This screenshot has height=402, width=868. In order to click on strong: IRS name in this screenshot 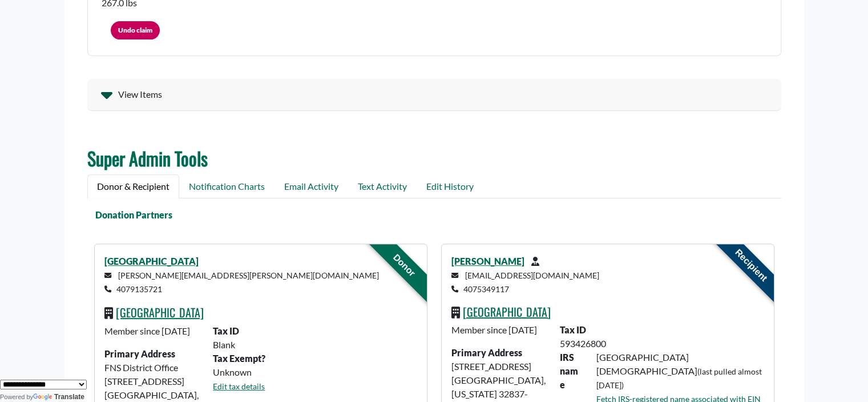, I will do `click(569, 371)`.